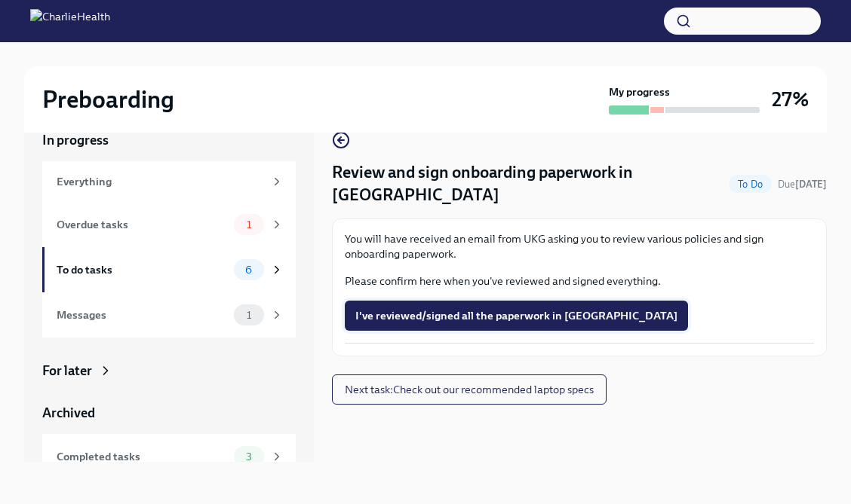 This screenshot has width=851, height=504. What do you see at coordinates (142, 270) in the screenshot?
I see `div: To do tasks` at bounding box center [142, 270].